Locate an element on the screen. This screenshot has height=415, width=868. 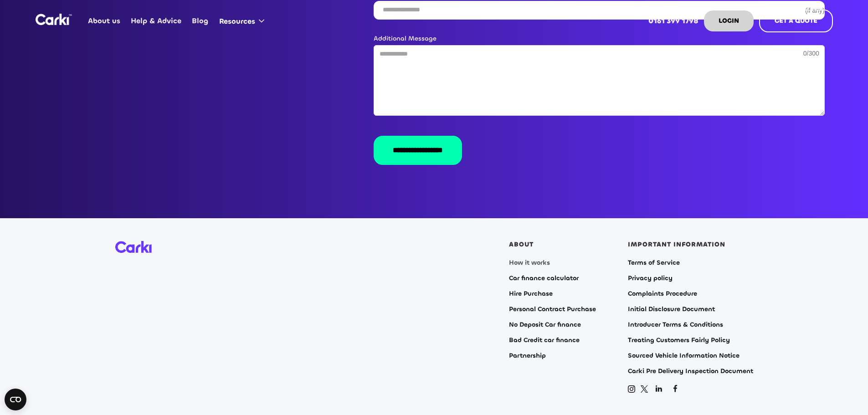
a: Blog is located at coordinates (200, 21).